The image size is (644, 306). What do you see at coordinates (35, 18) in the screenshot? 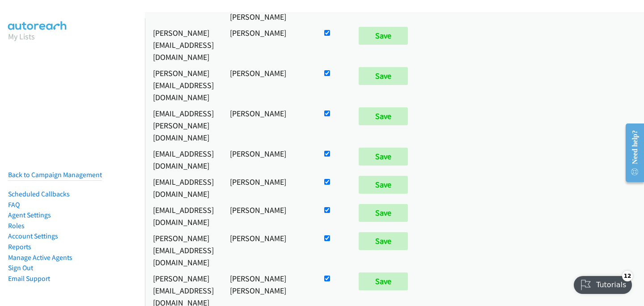
I see `button: Checklist, Tutorials, 12 incomplete tasks` at bounding box center [35, 18].